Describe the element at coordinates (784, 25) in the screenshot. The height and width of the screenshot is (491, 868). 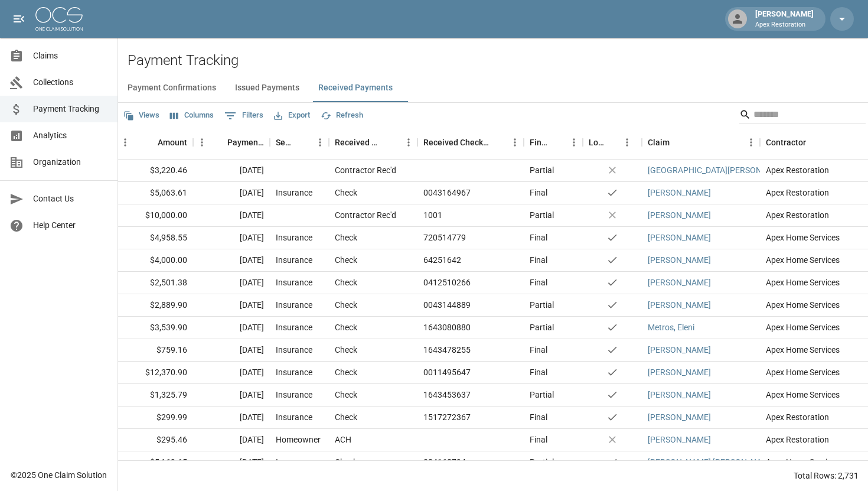
I see `p: Apex Restoration` at that location.